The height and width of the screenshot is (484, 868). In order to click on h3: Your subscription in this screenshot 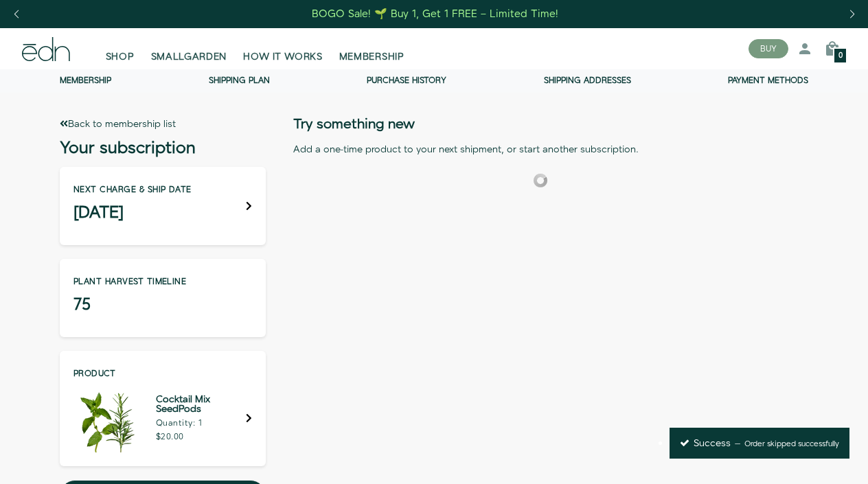, I will do `click(163, 149)`.